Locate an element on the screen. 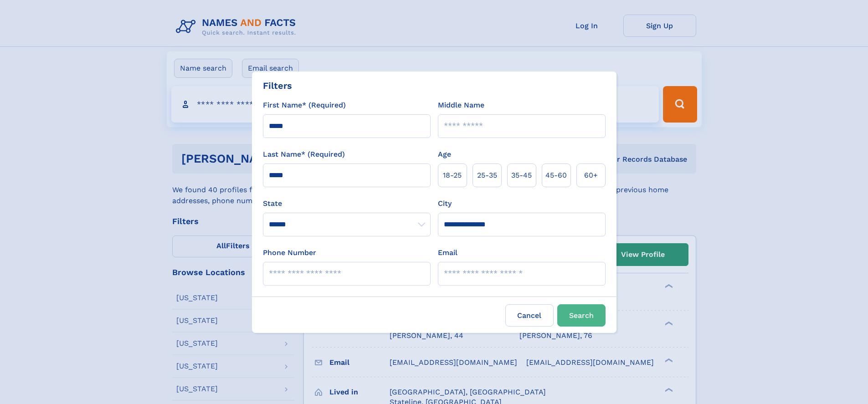 The height and width of the screenshot is (404, 868). span: 25‑35 is located at coordinates (487, 176).